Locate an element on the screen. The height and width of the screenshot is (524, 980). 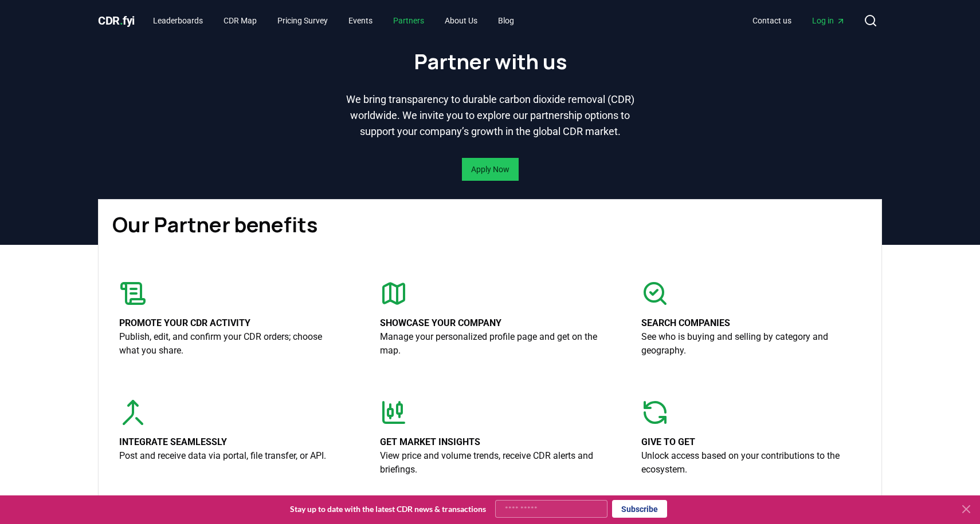
p: Integrate seamlessly is located at coordinates (222, 443).